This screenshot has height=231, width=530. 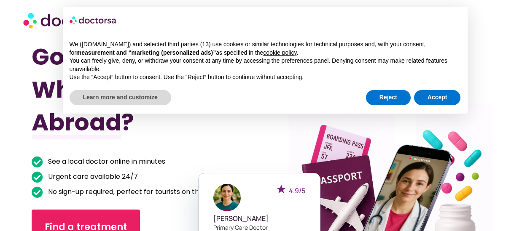 I want to click on h1: Got Sick While Traveling Abroad?, so click(x=131, y=90).